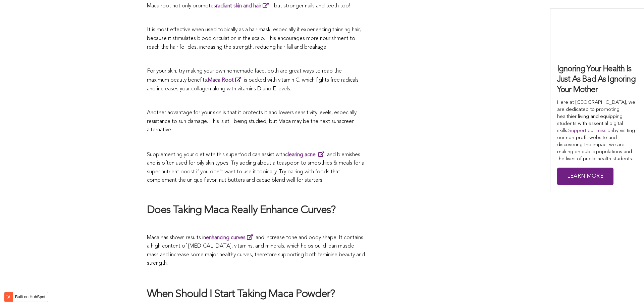 Image resolution: width=644 pixels, height=306 pixels. Describe the element at coordinates (226, 237) in the screenshot. I see `strong: enhancing curves` at that location.